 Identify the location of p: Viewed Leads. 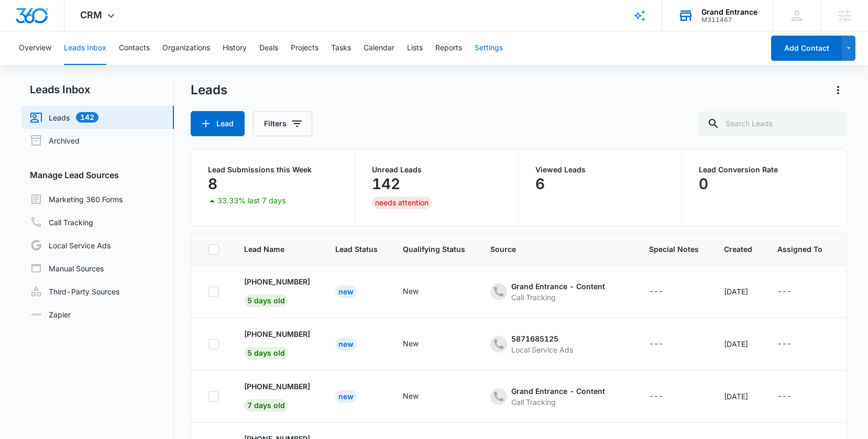
(600, 170).